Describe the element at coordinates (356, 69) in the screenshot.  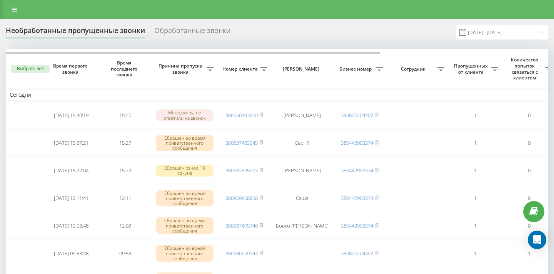
I see `span: Бизнес номер` at that location.